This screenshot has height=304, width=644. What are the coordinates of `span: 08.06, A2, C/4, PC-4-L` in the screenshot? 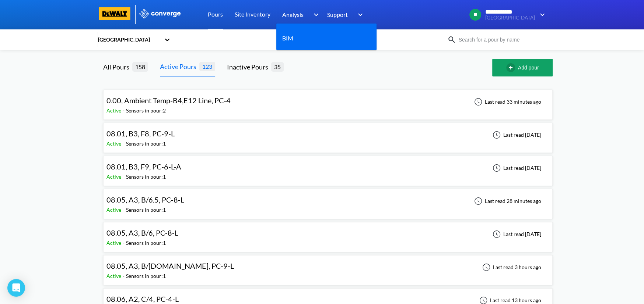 It's located at (143, 299).